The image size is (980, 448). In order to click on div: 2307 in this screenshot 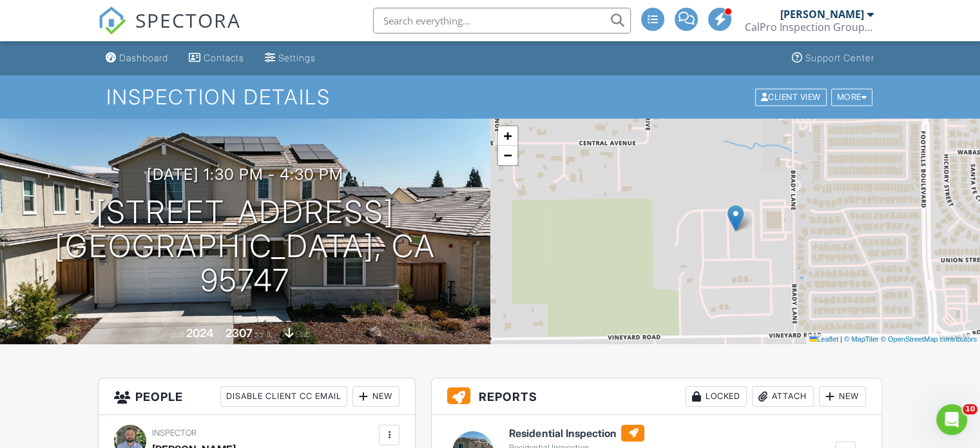, I will do `click(239, 332)`.